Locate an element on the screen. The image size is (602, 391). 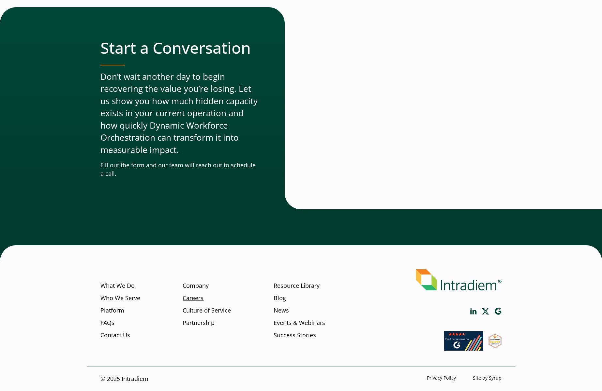
p: Don’t wait another day to begin recovering the value you’re losing. Let us show you how much hidd... is located at coordinates (179, 113).